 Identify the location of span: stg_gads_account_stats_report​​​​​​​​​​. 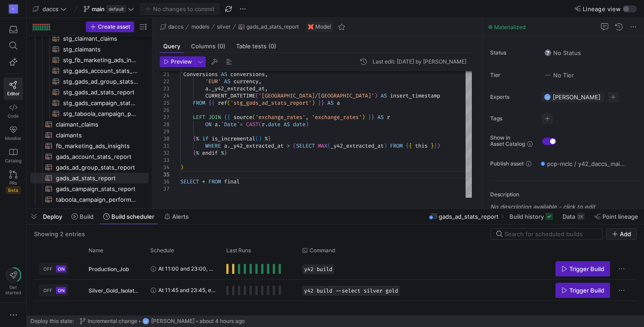
(100, 71).